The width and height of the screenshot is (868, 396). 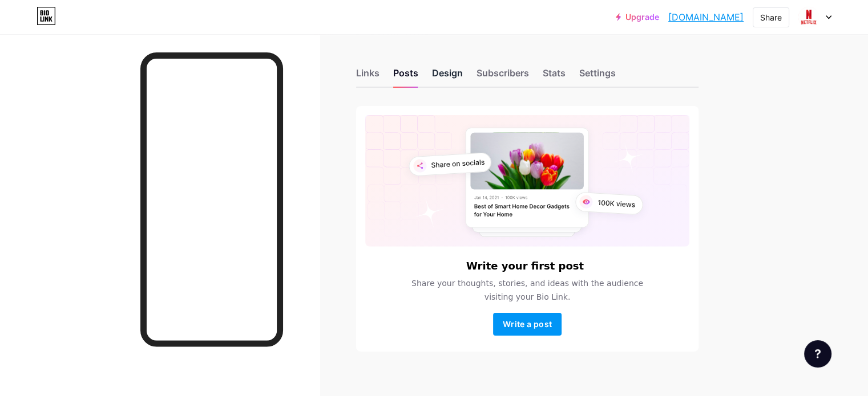 What do you see at coordinates (525, 267) in the screenshot?
I see `h6: Write your first post` at bounding box center [525, 267].